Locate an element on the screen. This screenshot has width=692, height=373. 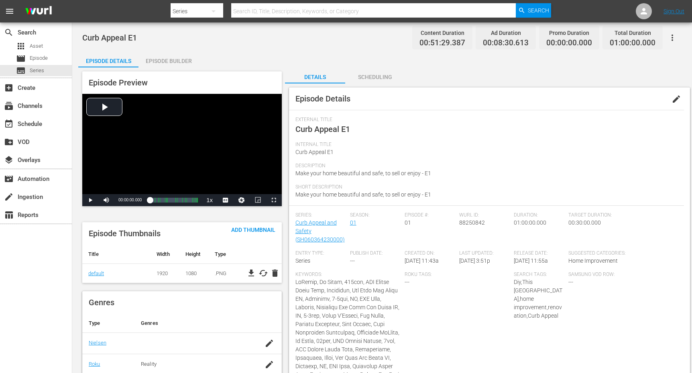
span: Schedule is located at coordinates (9, 124).